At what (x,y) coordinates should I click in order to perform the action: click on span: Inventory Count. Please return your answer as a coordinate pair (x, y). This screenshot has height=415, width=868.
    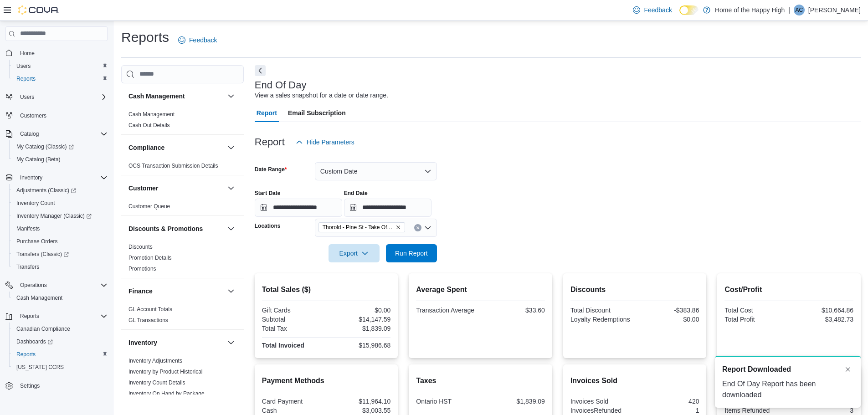
    Looking at the image, I should click on (60, 203).